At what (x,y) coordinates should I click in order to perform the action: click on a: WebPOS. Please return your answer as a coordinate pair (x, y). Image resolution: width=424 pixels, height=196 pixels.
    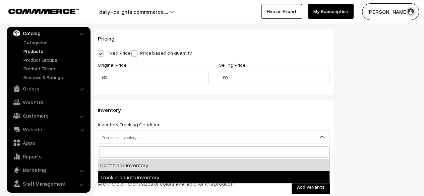
    Looking at the image, I should click on (48, 102).